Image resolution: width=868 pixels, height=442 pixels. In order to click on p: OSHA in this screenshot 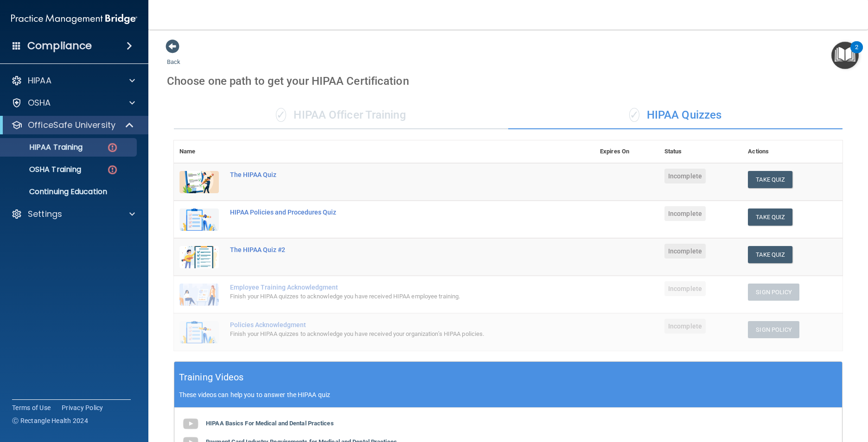, I will do `click(40, 103)`.